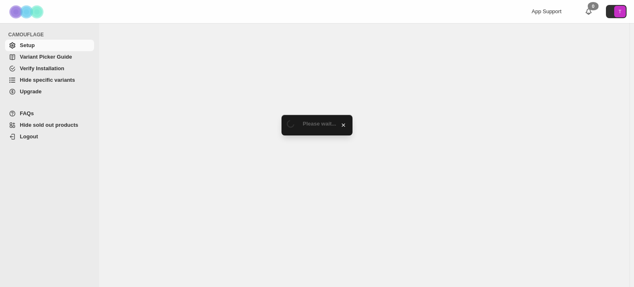 The width and height of the screenshot is (634, 287). What do you see at coordinates (49, 125) in the screenshot?
I see `span: Hide sold out products` at bounding box center [49, 125].